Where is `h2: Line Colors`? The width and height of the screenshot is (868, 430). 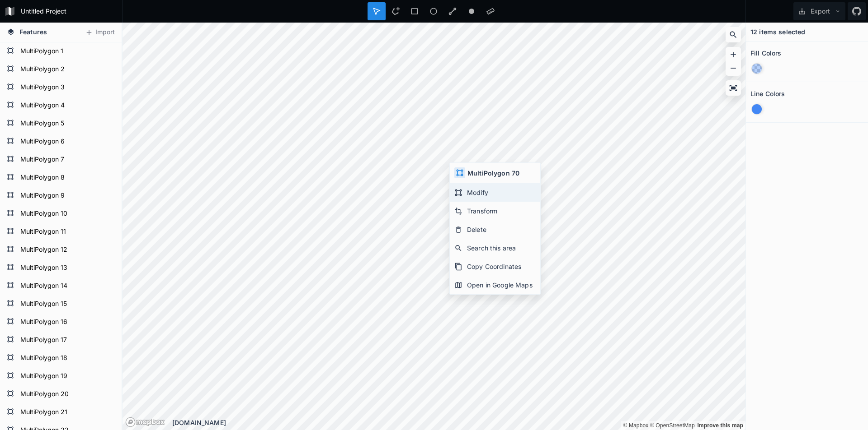 h2: Line Colors is located at coordinates (767, 93).